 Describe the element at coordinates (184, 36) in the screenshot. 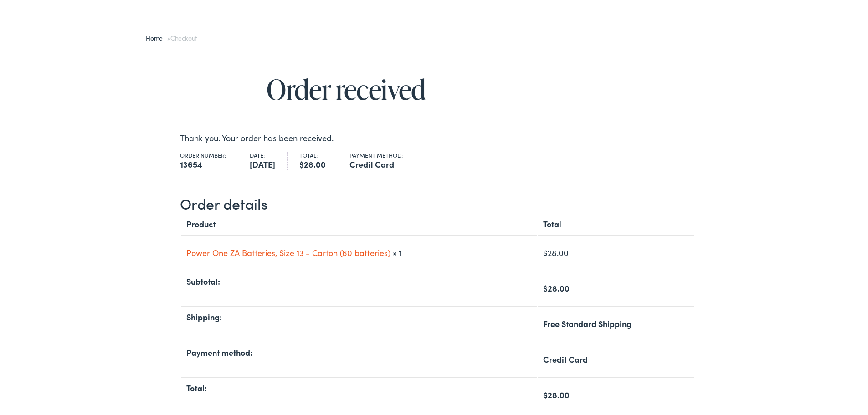

I see `span: Checkout` at that location.